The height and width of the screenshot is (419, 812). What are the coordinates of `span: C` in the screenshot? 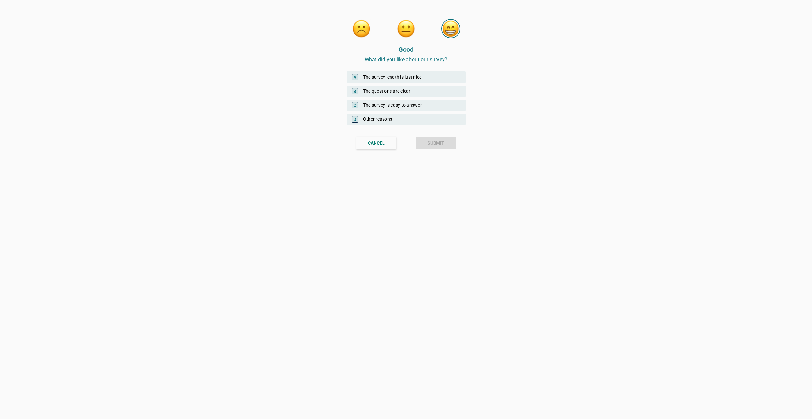 It's located at (355, 105).